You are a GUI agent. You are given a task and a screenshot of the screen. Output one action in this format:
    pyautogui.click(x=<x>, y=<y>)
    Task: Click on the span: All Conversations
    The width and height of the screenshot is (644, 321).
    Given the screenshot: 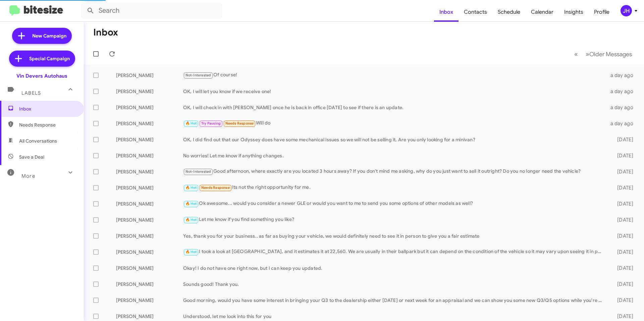 What is the action you would take?
    pyautogui.click(x=38, y=141)
    